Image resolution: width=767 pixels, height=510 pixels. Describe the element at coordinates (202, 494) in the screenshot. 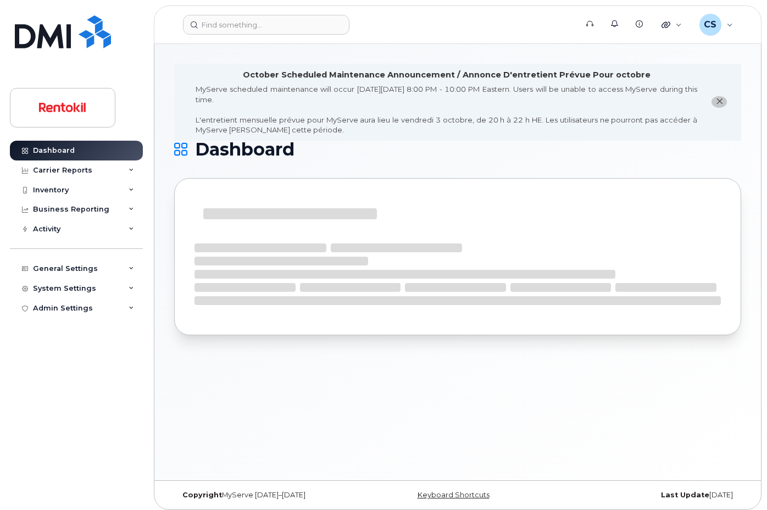

I see `strong: Copyright` at that location.